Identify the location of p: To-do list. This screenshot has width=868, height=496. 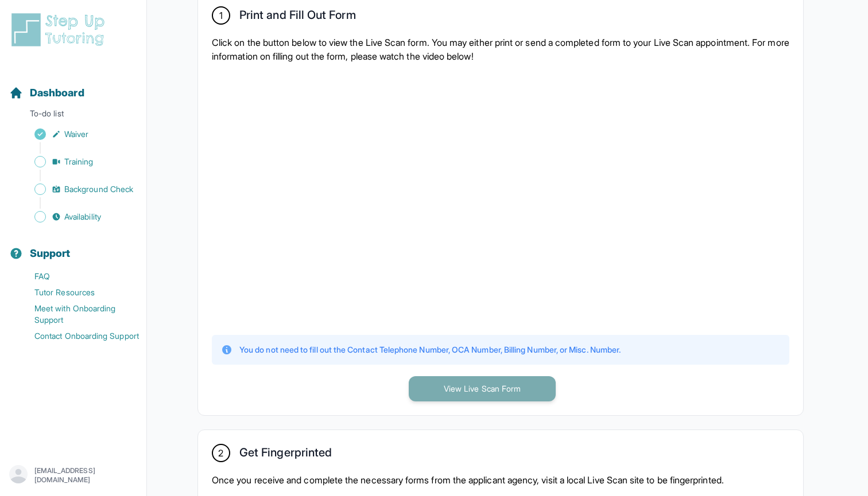
(73, 116).